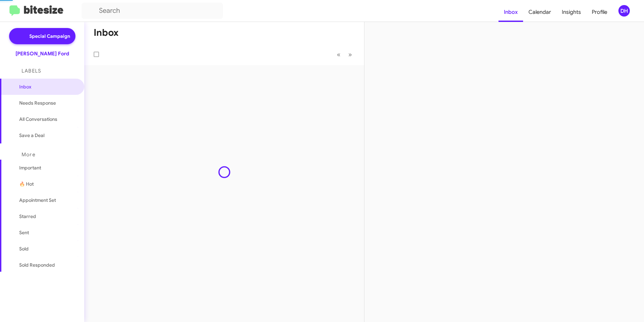 The image size is (644, 322). Describe the element at coordinates (600, 12) in the screenshot. I see `span: Profile` at that location.